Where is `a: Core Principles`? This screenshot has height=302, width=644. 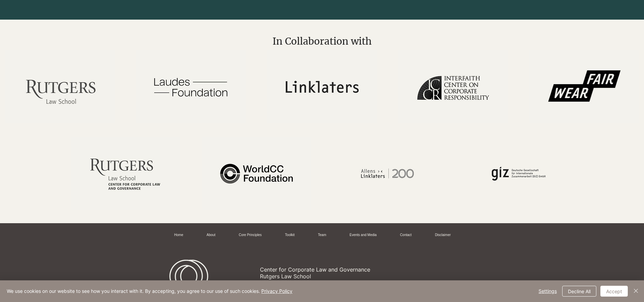
a: Core Principles is located at coordinates (250, 235).